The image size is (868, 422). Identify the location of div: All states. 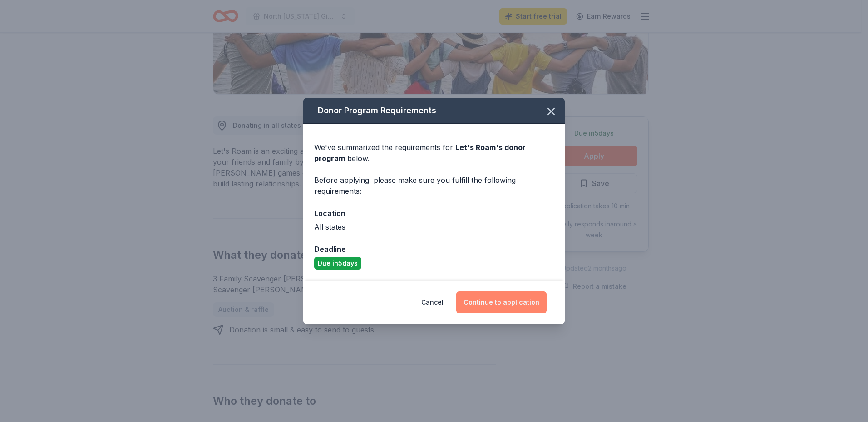
(434, 227).